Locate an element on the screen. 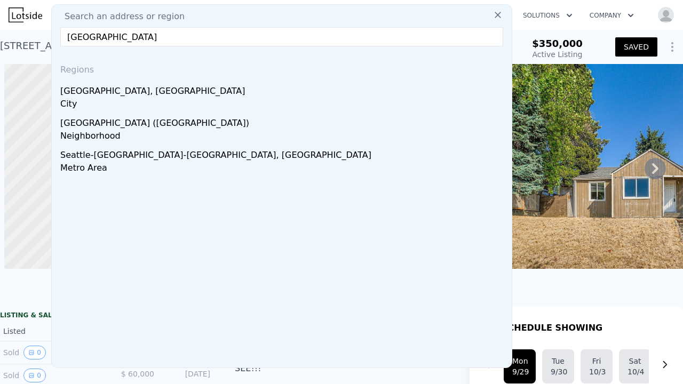 This screenshot has width=683, height=384. div: Listed is located at coordinates (51, 331).